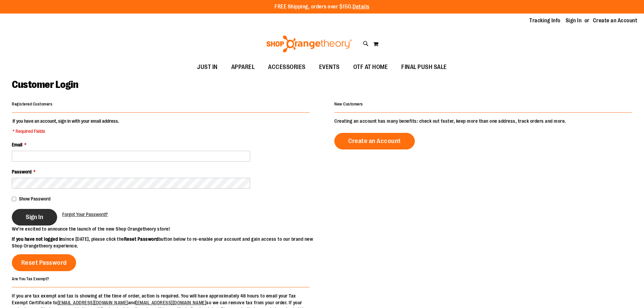 This screenshot has width=644, height=308. I want to click on span: ACCESSORIES, so click(287, 67).